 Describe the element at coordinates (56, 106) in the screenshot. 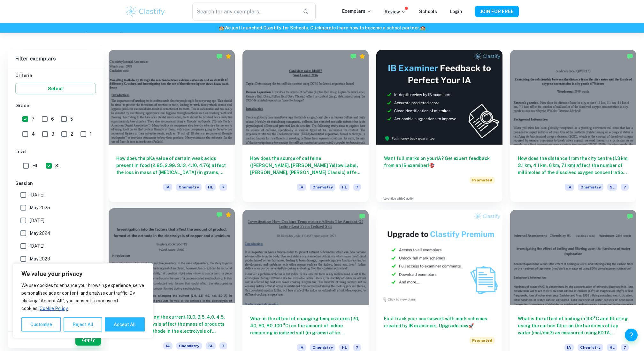

I see `h6: Grade` at that location.